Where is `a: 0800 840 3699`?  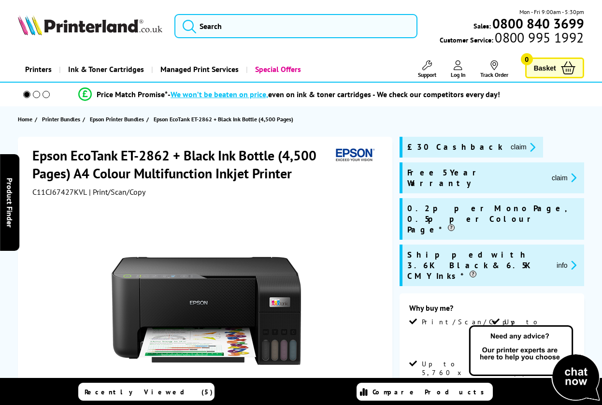 a: 0800 840 3699 is located at coordinates (537, 23).